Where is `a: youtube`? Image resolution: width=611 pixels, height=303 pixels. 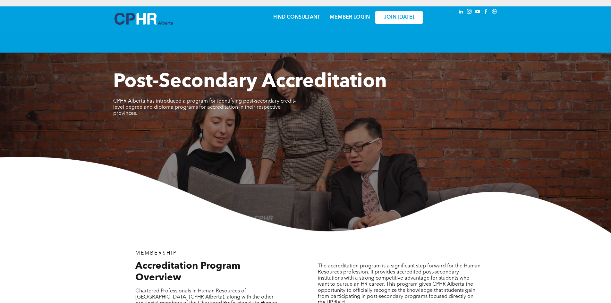 a: youtube is located at coordinates (478, 12).